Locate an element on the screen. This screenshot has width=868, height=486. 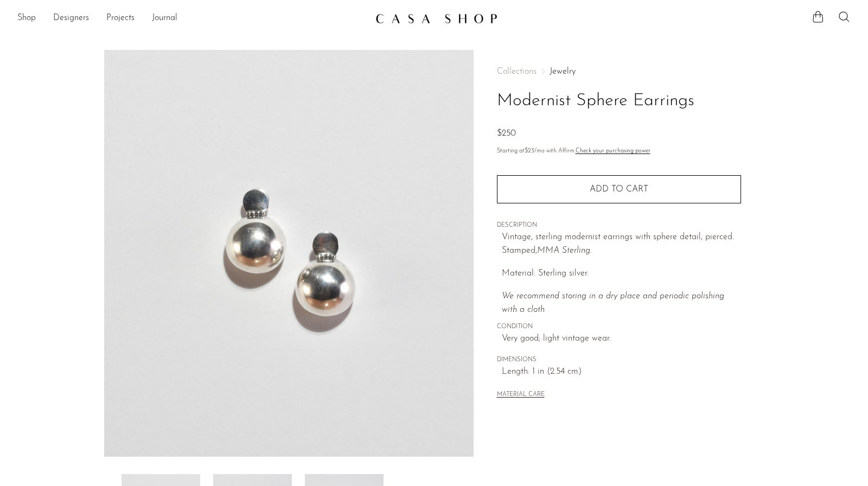
a: Check your purchasing power - Learn more about Affirm Financing (opens in modal) is located at coordinates (613, 151).